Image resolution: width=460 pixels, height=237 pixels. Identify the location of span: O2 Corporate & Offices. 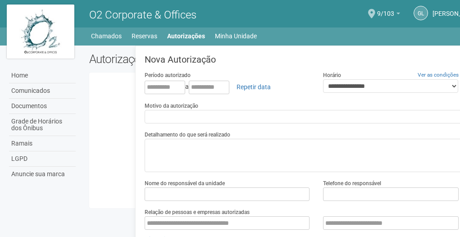
(143, 15).